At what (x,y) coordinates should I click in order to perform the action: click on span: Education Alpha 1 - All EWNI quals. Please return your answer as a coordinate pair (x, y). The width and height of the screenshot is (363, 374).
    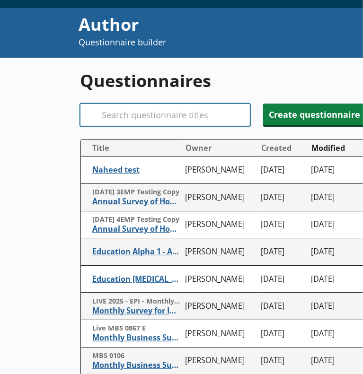
    Looking at the image, I should click on (136, 252).